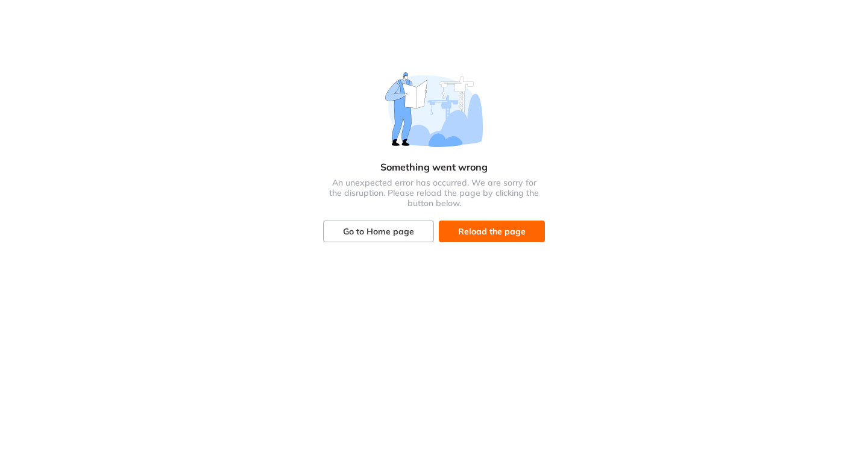  Describe the element at coordinates (434, 110) in the screenshot. I see `img: Error image` at that location.